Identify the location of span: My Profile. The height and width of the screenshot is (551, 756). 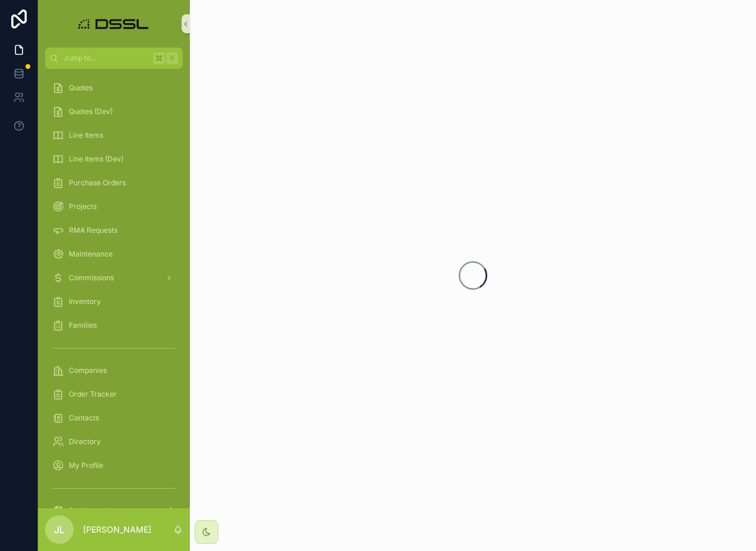
(86, 465).